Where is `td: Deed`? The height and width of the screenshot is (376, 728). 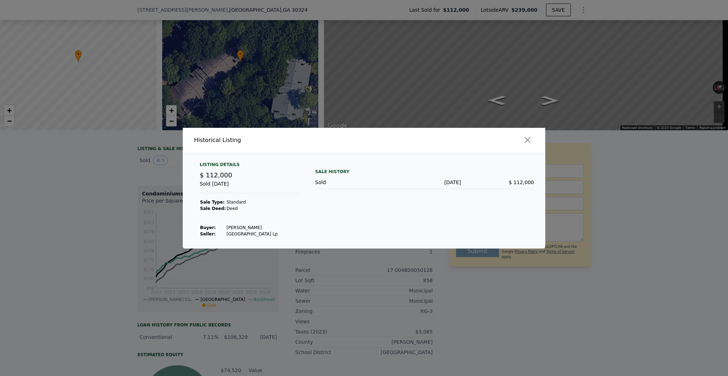
td: Deed is located at coordinates (252, 209).